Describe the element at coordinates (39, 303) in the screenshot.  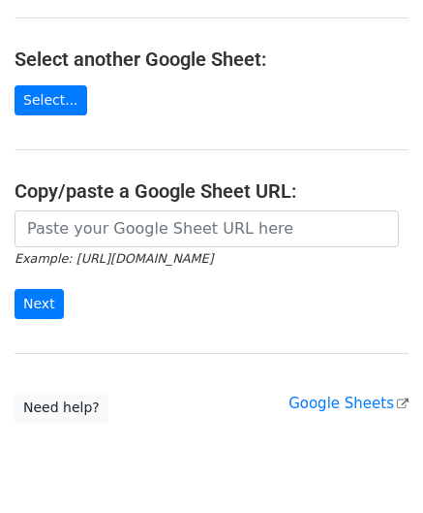
I see `input: Next` at that location.